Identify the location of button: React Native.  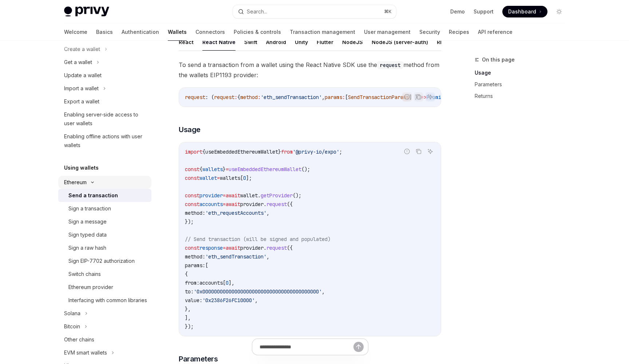
(219, 42).